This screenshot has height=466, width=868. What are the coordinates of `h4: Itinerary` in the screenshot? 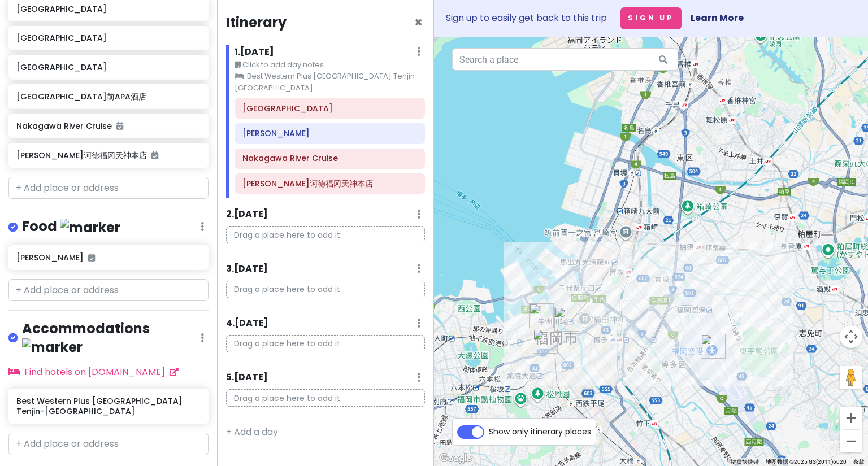 It's located at (256, 22).